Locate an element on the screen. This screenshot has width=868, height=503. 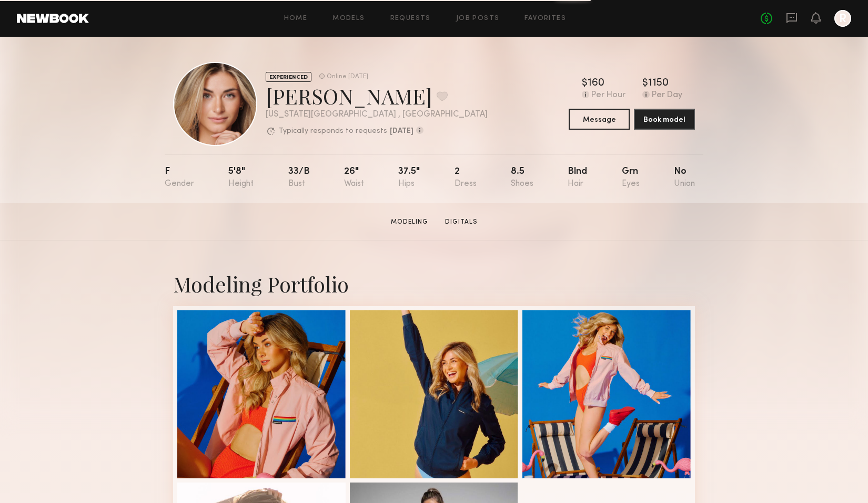
div: Per Hour is located at coordinates (608, 95).